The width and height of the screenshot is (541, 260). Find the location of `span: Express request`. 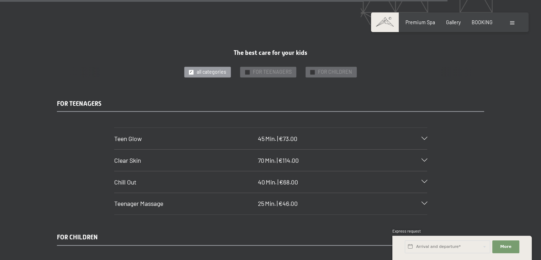

span: Express request is located at coordinates (406, 230).